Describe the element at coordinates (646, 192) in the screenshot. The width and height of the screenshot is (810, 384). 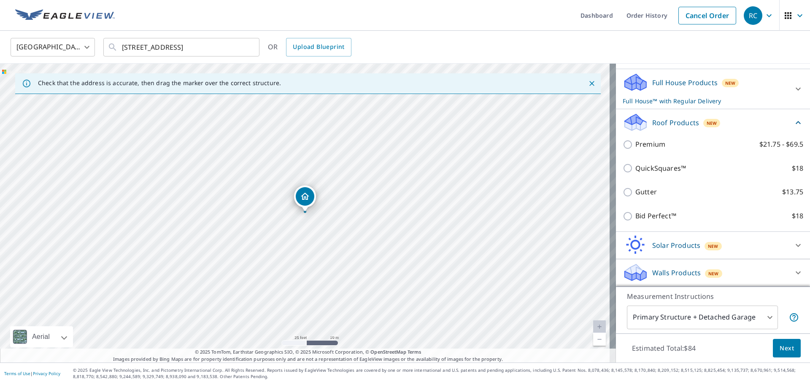
I see `p: Gutter` at that location.